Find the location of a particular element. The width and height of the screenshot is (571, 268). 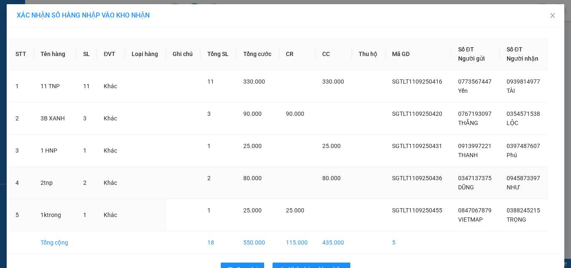

td: 18 is located at coordinates (219, 243).